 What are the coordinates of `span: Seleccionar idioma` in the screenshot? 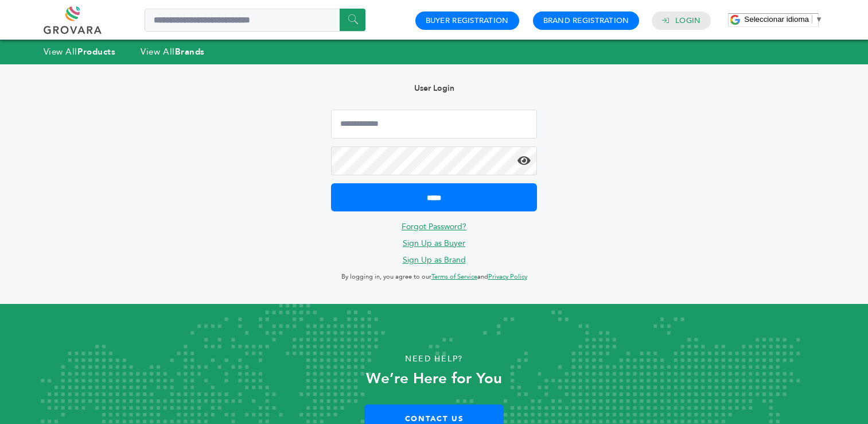 It's located at (776, 19).